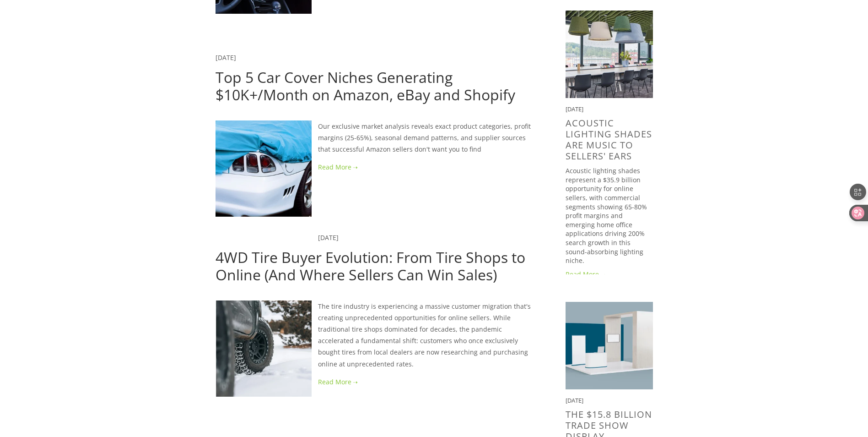  What do you see at coordinates (365, 86) in the screenshot?
I see `a: Top 5 Car Cover Niches Generating $10K+/Month on Amazon, eBay and Shopify` at bounding box center [365, 86].